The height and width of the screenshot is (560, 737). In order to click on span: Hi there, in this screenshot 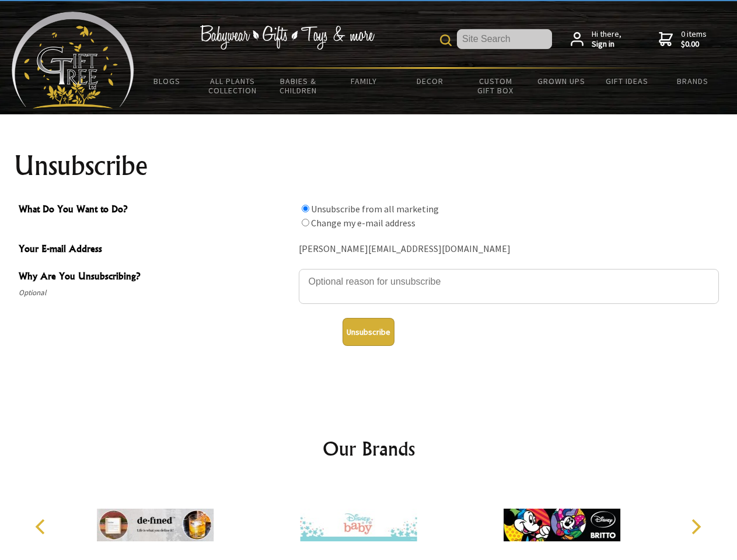, I will do `click(607, 39)`.